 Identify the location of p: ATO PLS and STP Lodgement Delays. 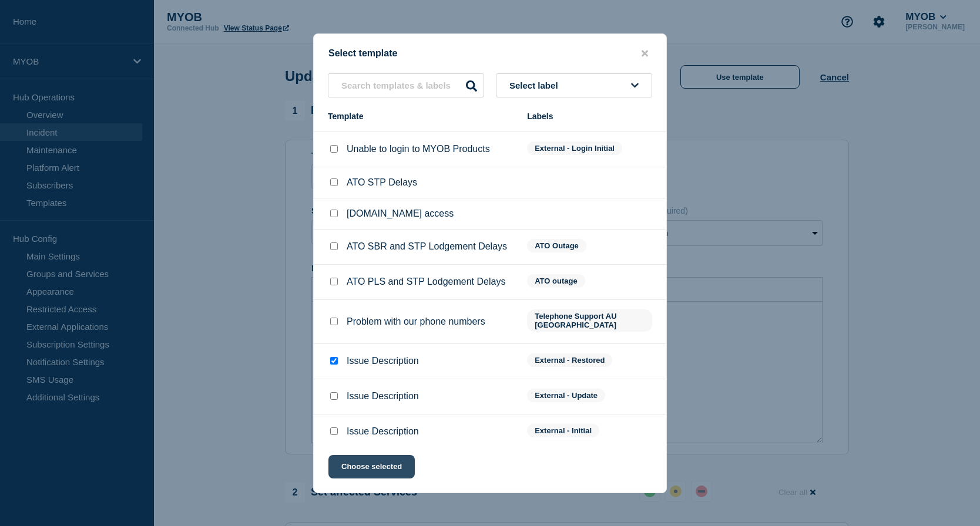
(426, 282).